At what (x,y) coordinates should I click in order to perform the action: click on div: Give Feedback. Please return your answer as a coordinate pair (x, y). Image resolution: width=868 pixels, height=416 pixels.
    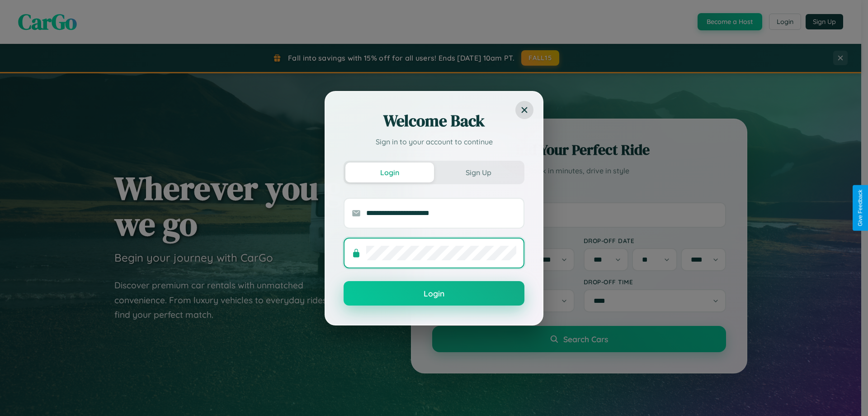
    Looking at the image, I should click on (860, 207).